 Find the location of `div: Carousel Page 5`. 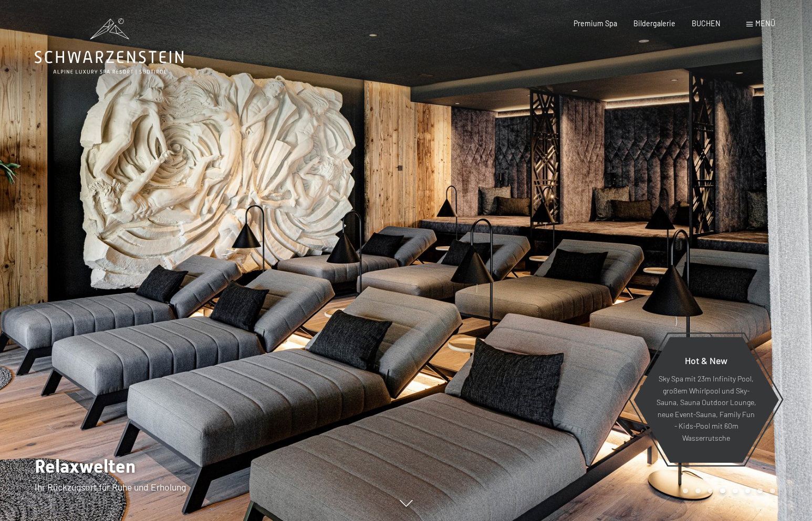

div: Carousel Page 5 is located at coordinates (735, 491).